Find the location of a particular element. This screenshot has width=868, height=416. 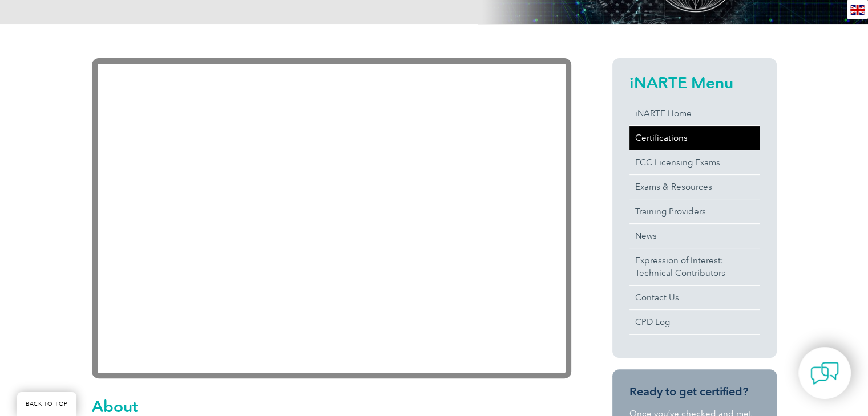

h2: iNARTE Menu is located at coordinates (695, 83).